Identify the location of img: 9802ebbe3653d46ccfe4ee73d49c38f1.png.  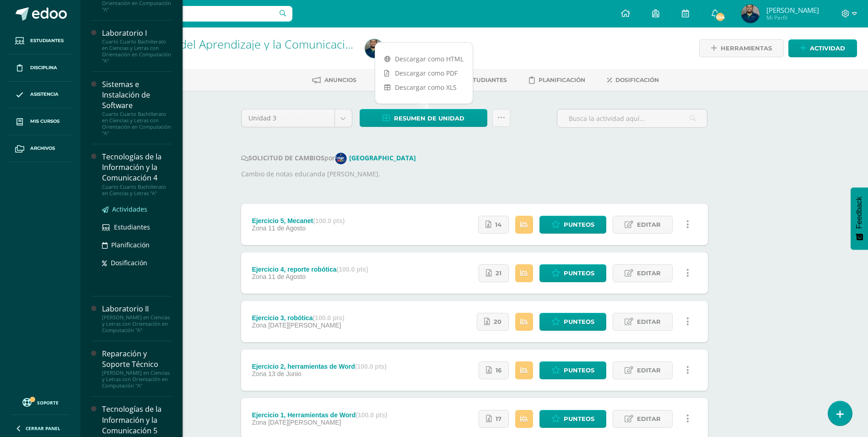
(341, 158).